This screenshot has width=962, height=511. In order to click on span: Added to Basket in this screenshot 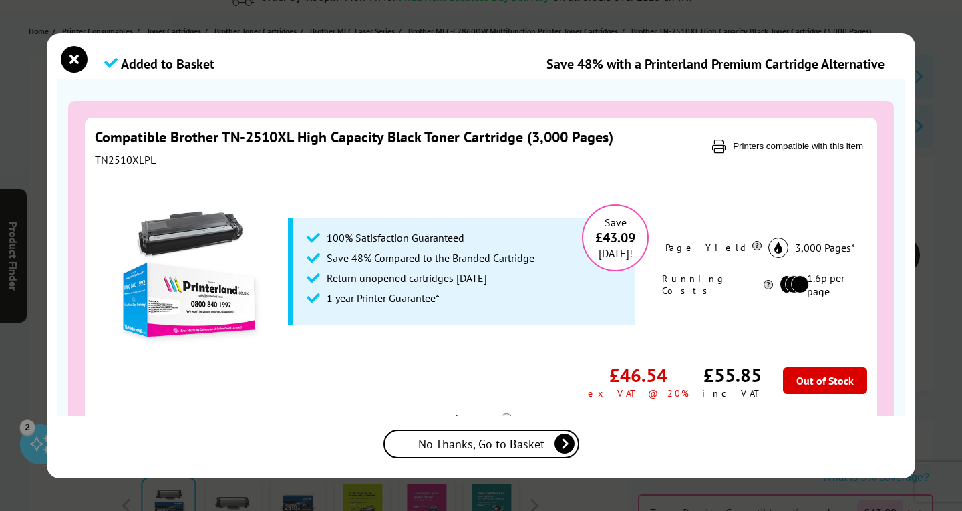, I will do `click(168, 64)`.